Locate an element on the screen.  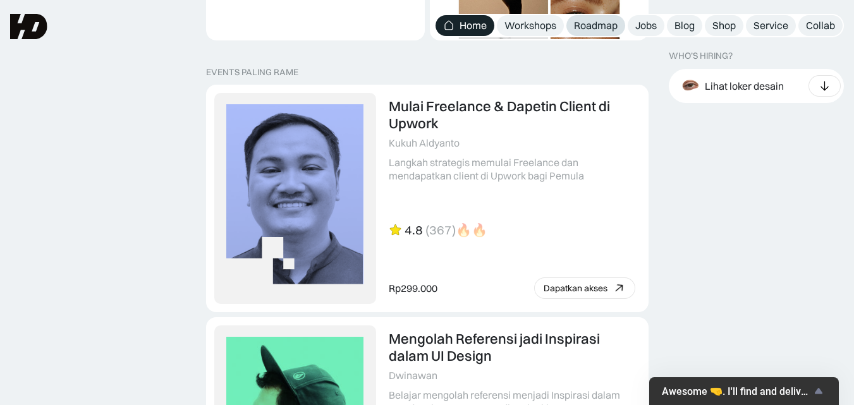
div: Shop is located at coordinates (724, 25).